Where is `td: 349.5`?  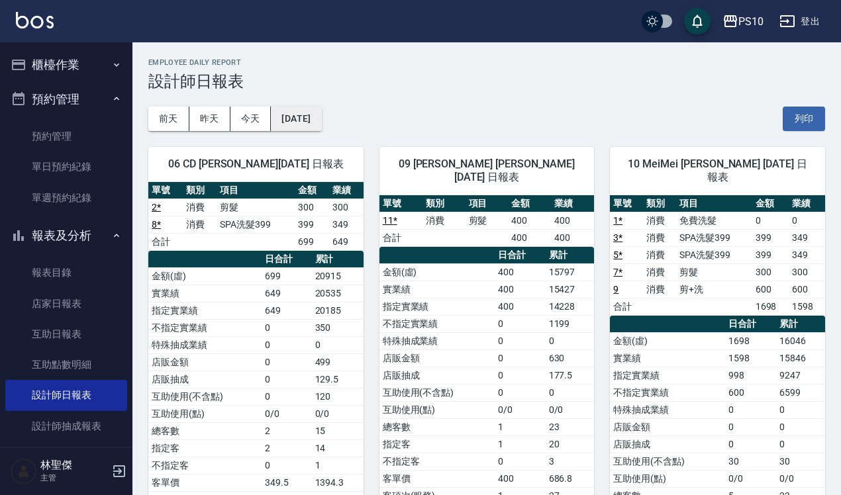 td: 349.5 is located at coordinates (286, 483).